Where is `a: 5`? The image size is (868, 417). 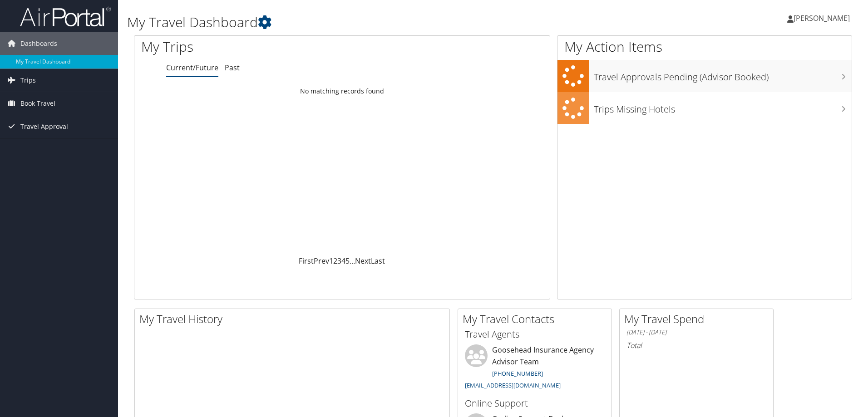
a: 5 is located at coordinates (347, 261).